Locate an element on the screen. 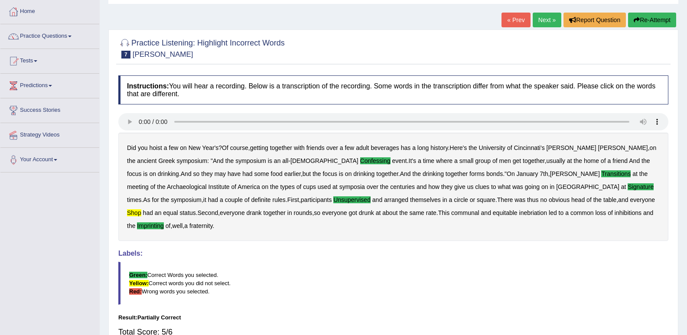 This screenshot has width=687, height=335. b: participants is located at coordinates (316, 200).